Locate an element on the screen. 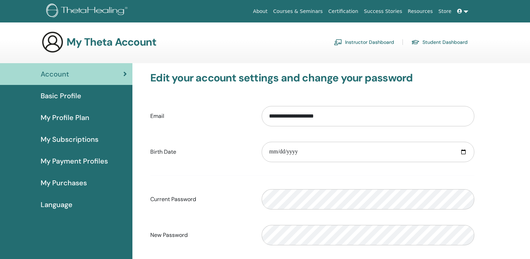 This screenshot has height=259, width=530. img: chalkboard-teacher.svg is located at coordinates (338, 42).